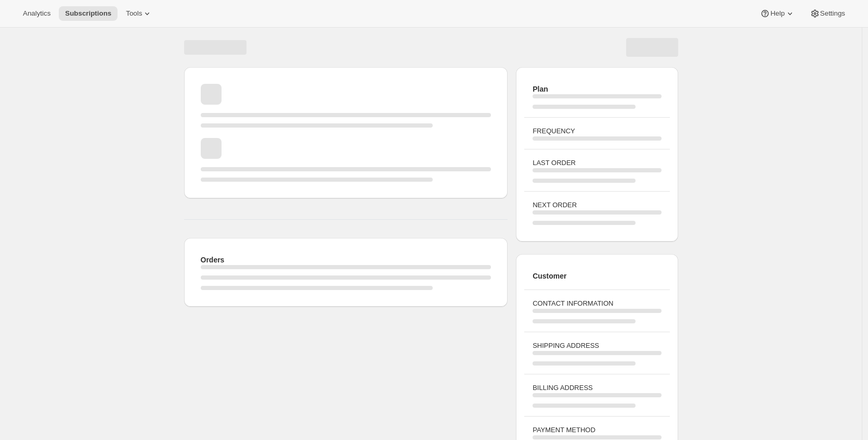 This screenshot has width=868, height=440. Describe the element at coordinates (833, 13) in the screenshot. I see `span: Settings` at that location.